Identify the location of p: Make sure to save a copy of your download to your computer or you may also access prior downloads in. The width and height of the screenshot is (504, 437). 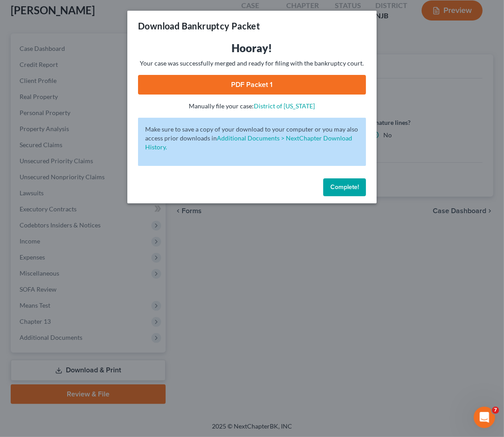
(252, 138).